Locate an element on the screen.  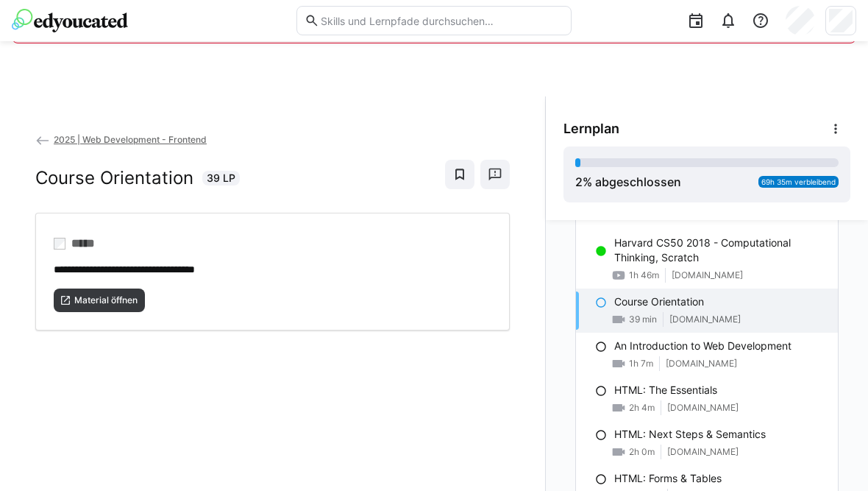
p: HTML: The Essentials is located at coordinates (666, 391).